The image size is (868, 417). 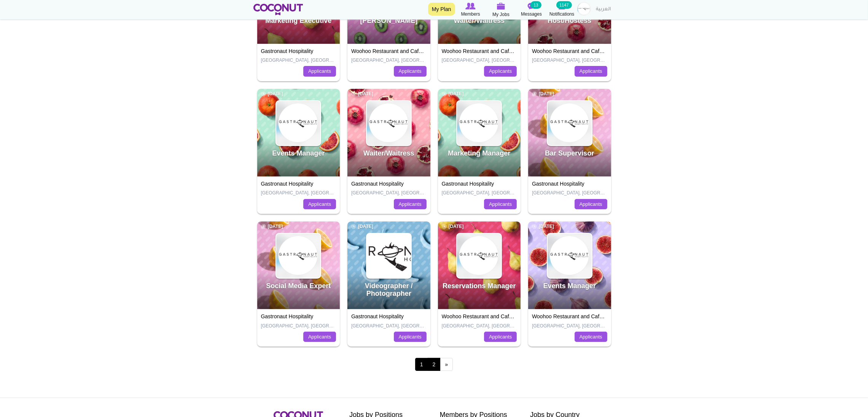 What do you see at coordinates (471, 10) in the screenshot?
I see `a: Browse Members Members` at bounding box center [471, 10].